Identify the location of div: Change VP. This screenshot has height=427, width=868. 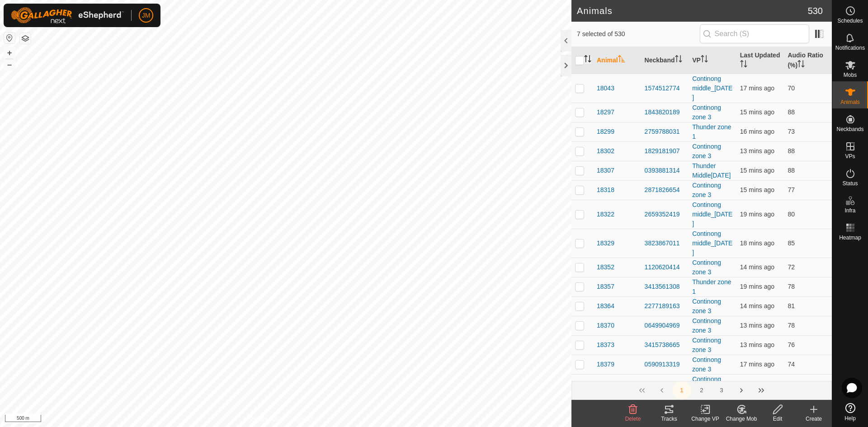
(705, 419).